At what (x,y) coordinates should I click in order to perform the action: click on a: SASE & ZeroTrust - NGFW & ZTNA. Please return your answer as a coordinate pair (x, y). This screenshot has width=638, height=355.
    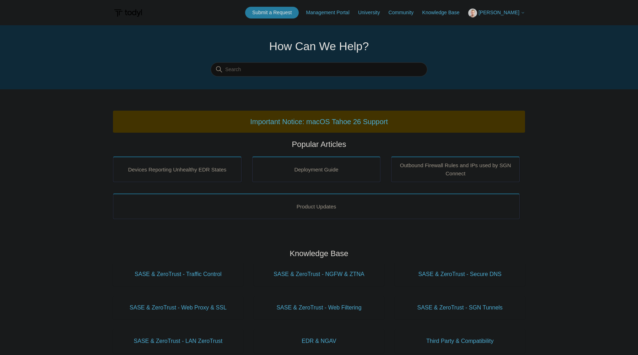
    Looking at the image, I should click on (319, 274).